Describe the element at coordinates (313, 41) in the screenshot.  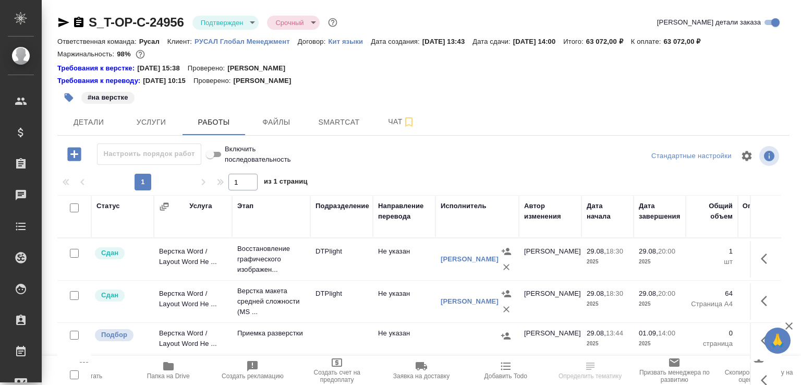
I see `p: Договор:` at that location.